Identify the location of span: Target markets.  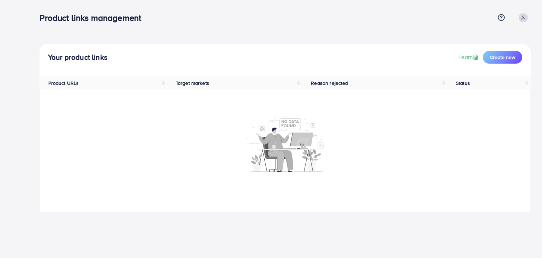
(192, 83).